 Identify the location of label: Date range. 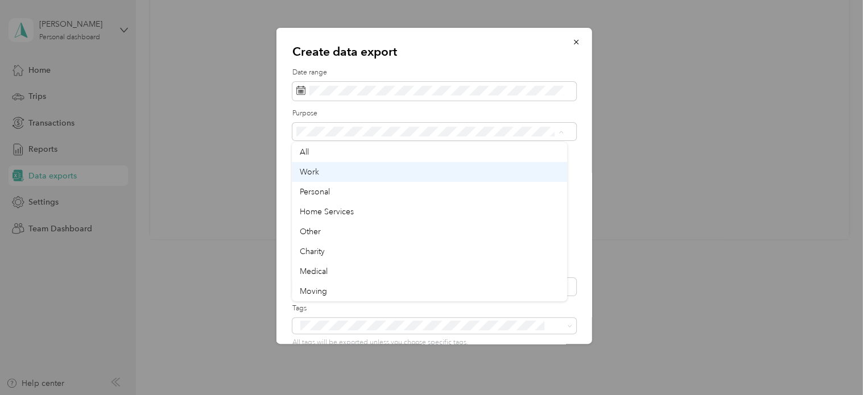
(434, 73).